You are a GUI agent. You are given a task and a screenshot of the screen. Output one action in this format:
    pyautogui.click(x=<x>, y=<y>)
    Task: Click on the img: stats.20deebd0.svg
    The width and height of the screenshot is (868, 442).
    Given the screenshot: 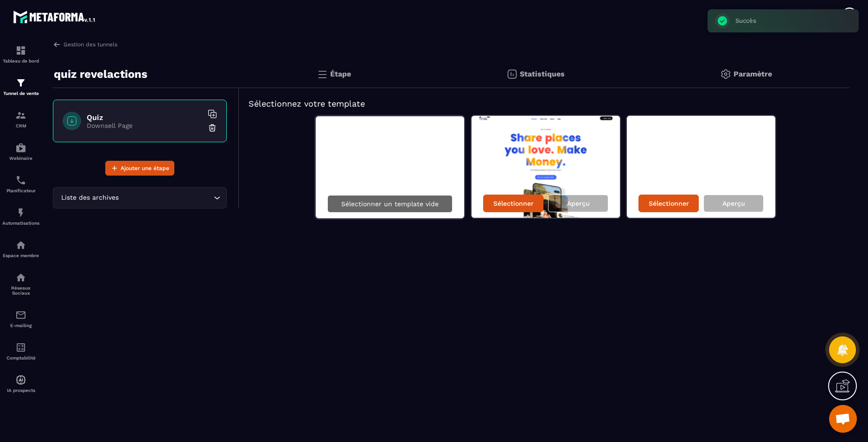 What is the action you would take?
    pyautogui.click(x=512, y=74)
    